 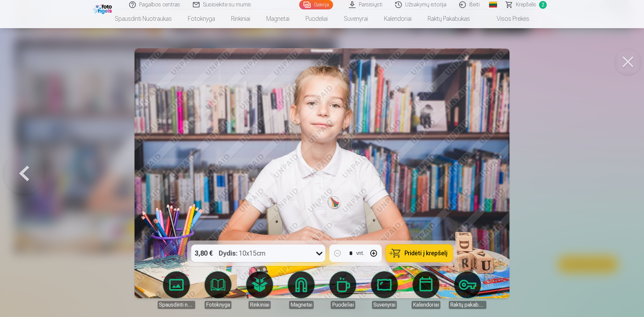 I want to click on div: vnt., so click(x=360, y=253).